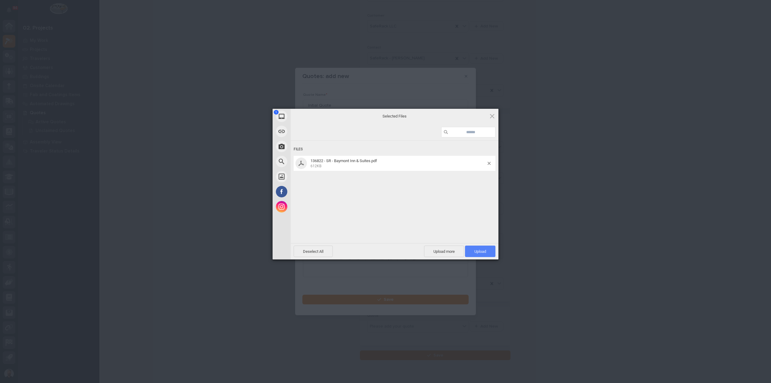  I want to click on span: Selected Files, so click(395, 116).